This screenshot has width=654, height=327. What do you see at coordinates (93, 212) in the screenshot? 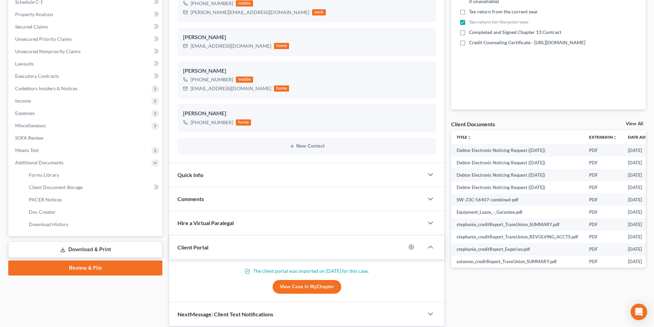
I see `a: Doc Creator` at bounding box center [93, 212].